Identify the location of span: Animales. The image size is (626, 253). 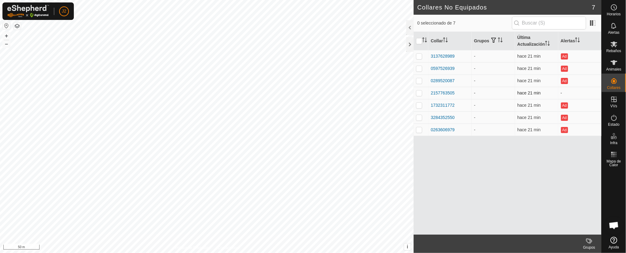
(614, 69).